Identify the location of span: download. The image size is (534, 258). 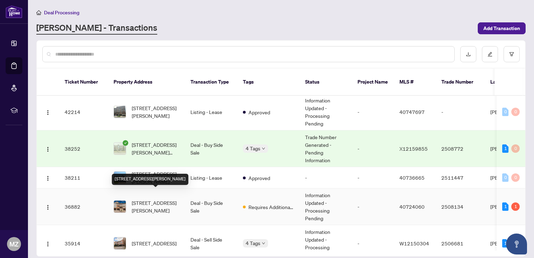
(469, 54).